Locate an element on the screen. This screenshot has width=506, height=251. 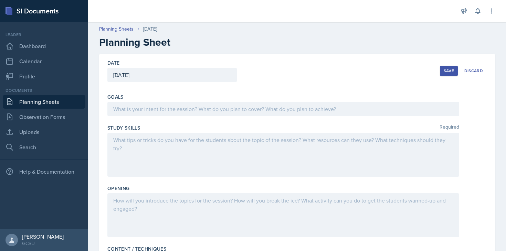
a: Observation Forms is located at coordinates (44, 117).